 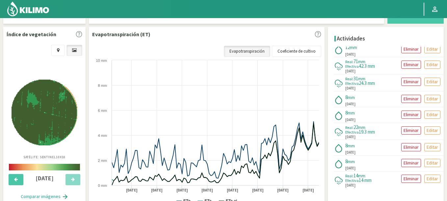 What do you see at coordinates (347, 47) in the screenshot?
I see `span: 12` at bounding box center [347, 47].